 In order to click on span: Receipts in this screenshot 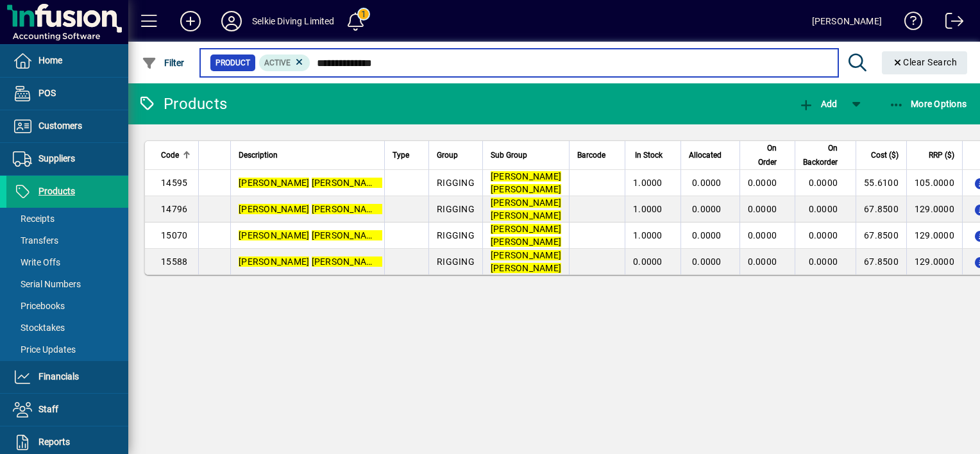, I will do `click(34, 219)`.